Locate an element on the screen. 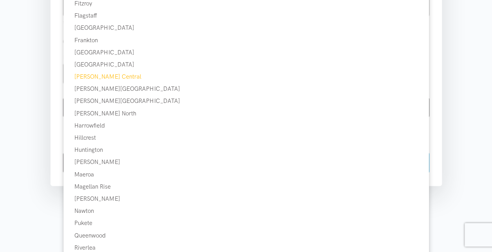  div: Nawton is located at coordinates (246, 211).